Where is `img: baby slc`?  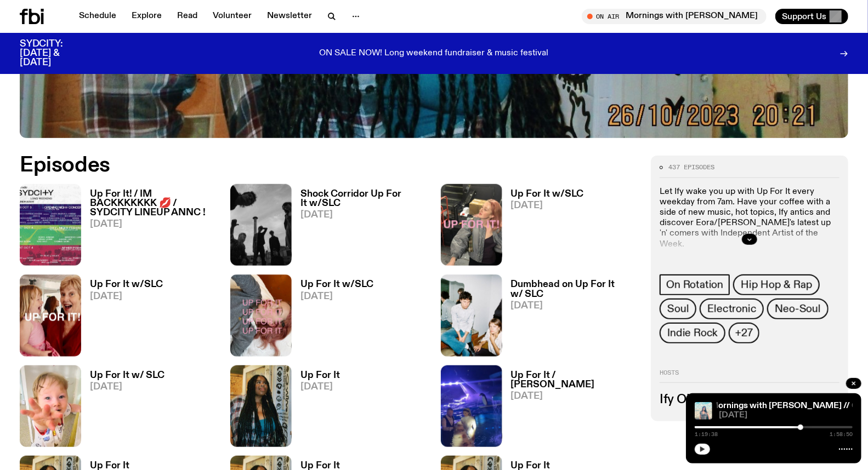 img: baby slc is located at coordinates (50, 406).